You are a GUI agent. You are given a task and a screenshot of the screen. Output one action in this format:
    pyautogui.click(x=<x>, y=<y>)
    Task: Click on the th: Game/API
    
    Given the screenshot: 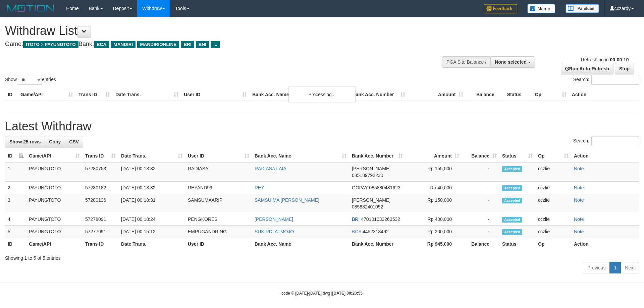 What is the action you would take?
    pyautogui.click(x=55, y=244)
    